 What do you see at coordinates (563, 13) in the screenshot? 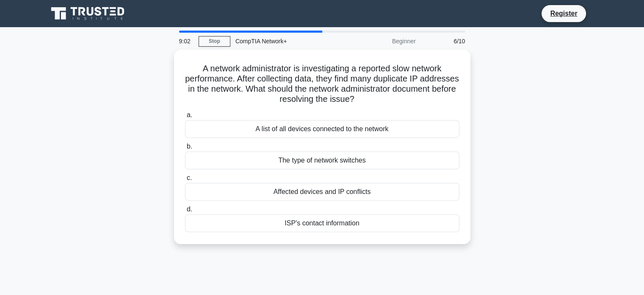
I see `a: Register` at bounding box center [563, 13].